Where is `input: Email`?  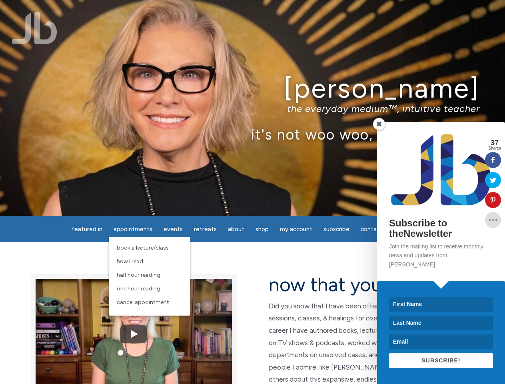 input: Email is located at coordinates (441, 341).